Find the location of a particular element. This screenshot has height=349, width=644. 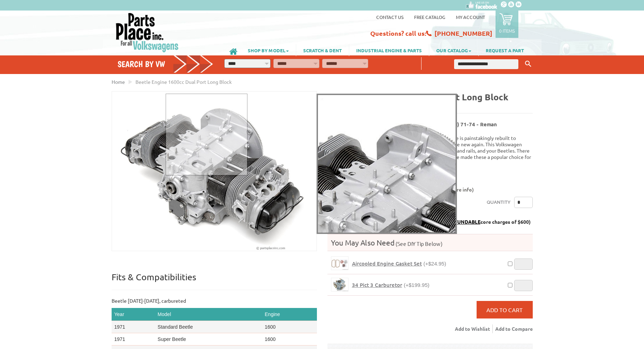

span: Home is located at coordinates (118, 82).